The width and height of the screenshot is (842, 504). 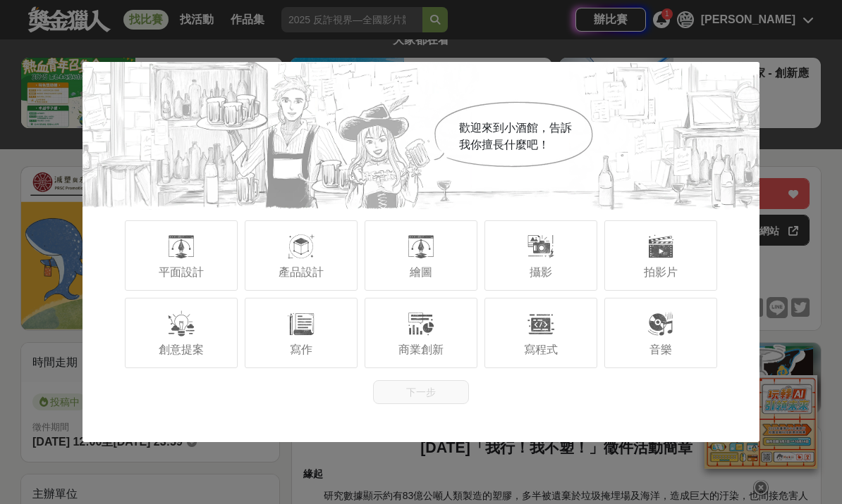 I want to click on span: 拍影片, so click(x=661, y=272).